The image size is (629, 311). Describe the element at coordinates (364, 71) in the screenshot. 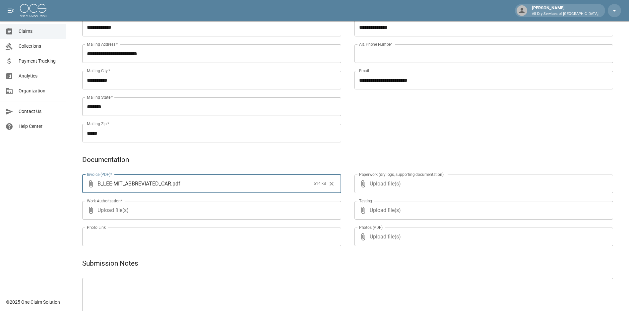

I see `label: Email` at that location.